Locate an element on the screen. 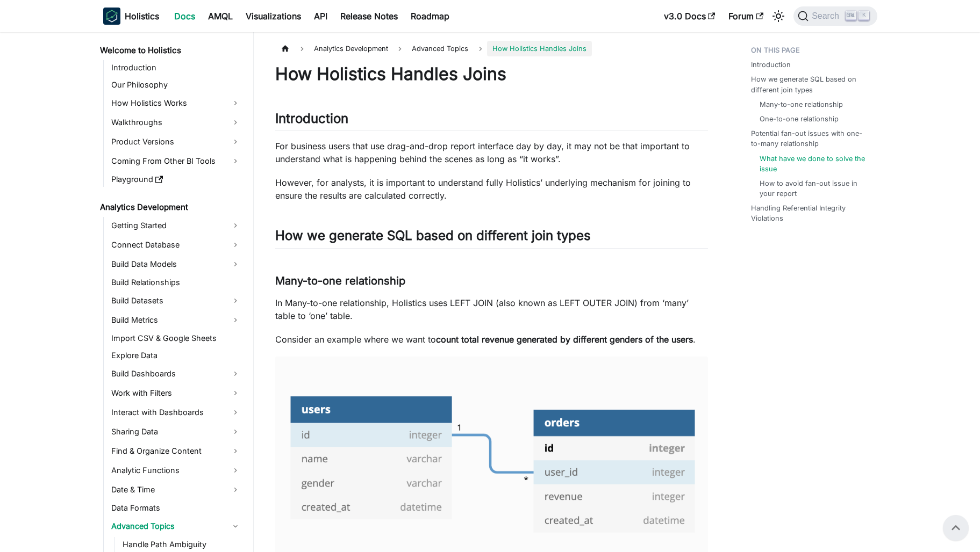 This screenshot has height=552, width=980. a: Handle Path Ambiguity is located at coordinates (181, 545).